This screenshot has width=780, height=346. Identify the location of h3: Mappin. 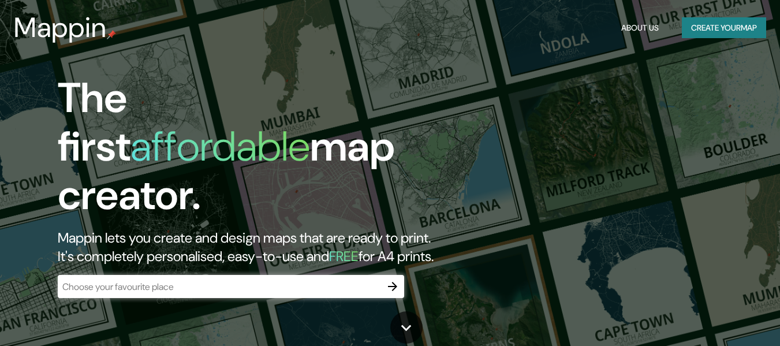
(60, 28).